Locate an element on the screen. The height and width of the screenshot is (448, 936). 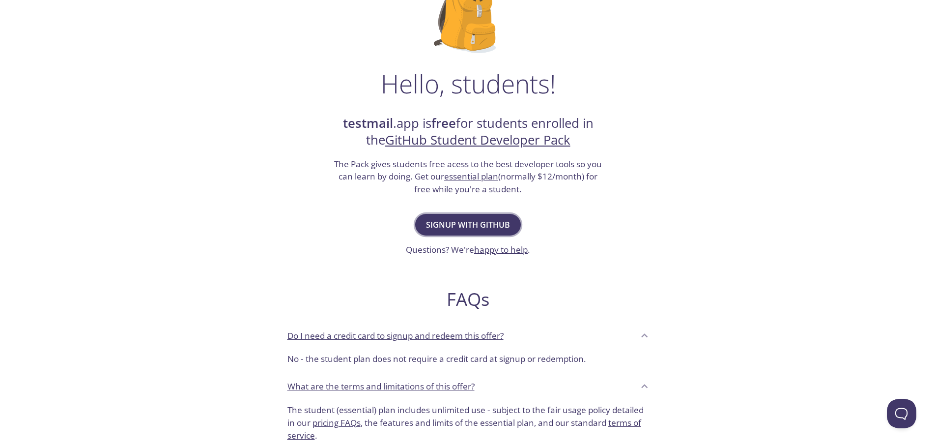
h2: .app is for students enrolled in the is located at coordinates (468, 132).